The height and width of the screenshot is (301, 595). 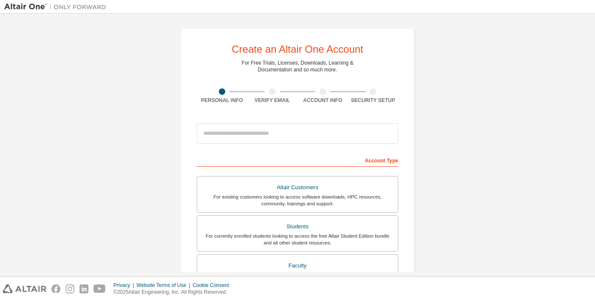 What do you see at coordinates (298, 49) in the screenshot?
I see `div: Create an Altair One Account` at bounding box center [298, 49].